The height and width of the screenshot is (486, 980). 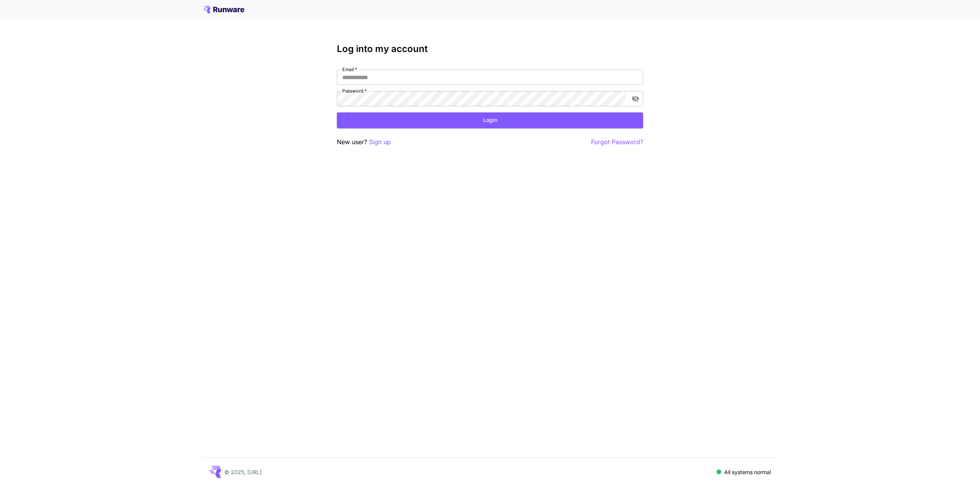 What do you see at coordinates (380, 142) in the screenshot?
I see `button: Sign up` at bounding box center [380, 142].